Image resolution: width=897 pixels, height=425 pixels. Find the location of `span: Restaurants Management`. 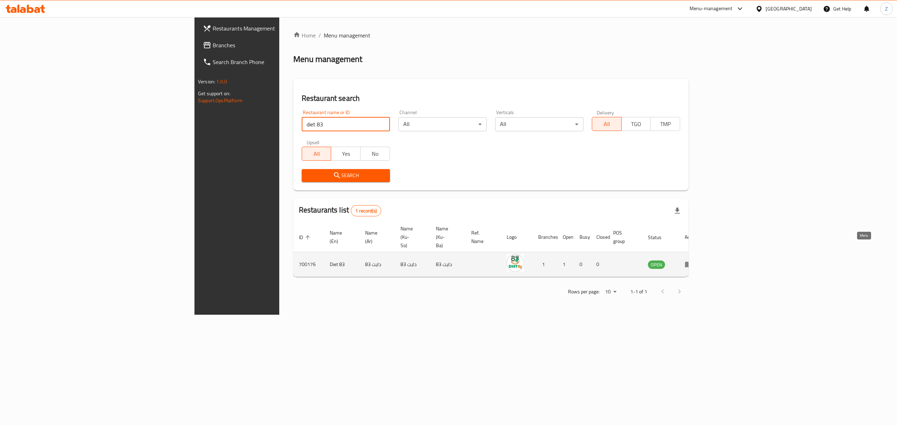

span: Restaurants Management is located at coordinates (276, 28).